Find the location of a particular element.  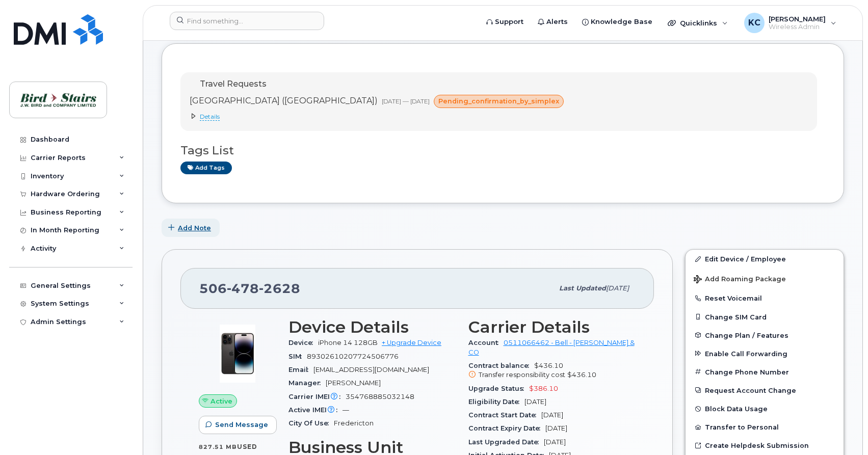

a: + Upgrade Device is located at coordinates (411, 343).